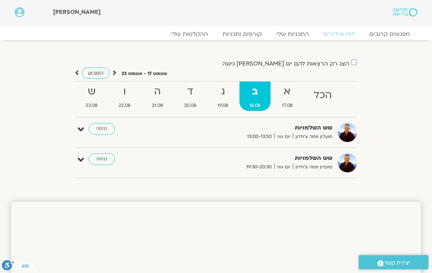  I want to click on a: ו22.08, so click(125, 96).